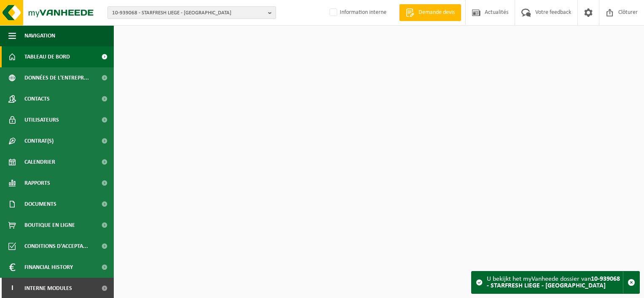 Image resolution: width=644 pixels, height=298 pixels. I want to click on span: Données de l'entrepr..., so click(56, 78).